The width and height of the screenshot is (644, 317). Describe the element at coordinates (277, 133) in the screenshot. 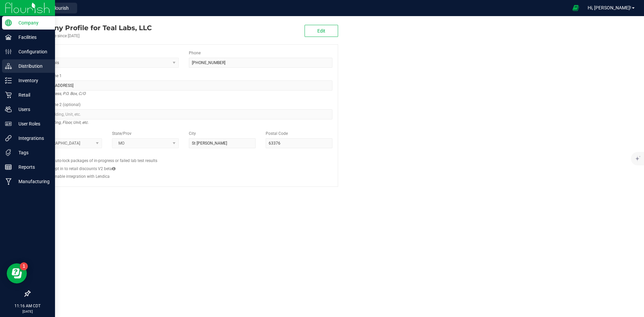

I see `label: Postal Code` at that location.